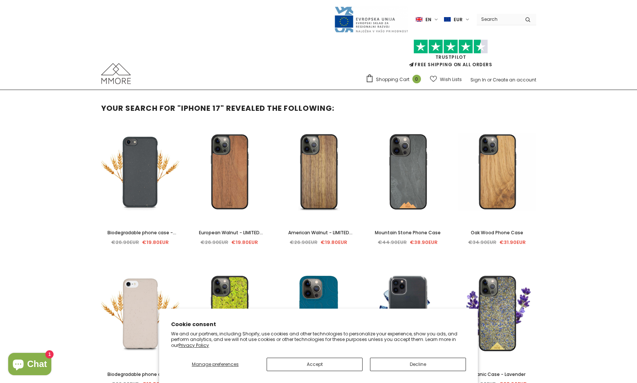 The image size is (637, 383). I want to click on a: Wish Lists, so click(446, 79).